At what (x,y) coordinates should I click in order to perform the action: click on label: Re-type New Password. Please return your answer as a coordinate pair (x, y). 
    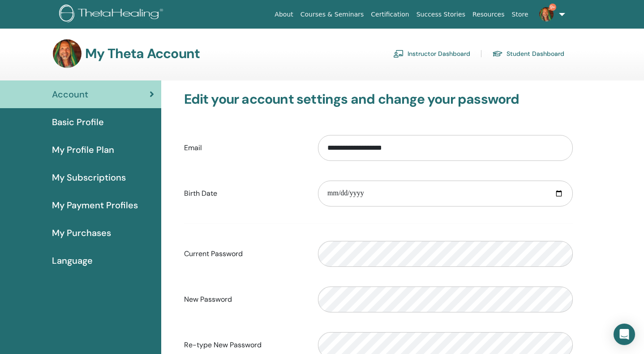
    Looking at the image, I should click on (244, 345).